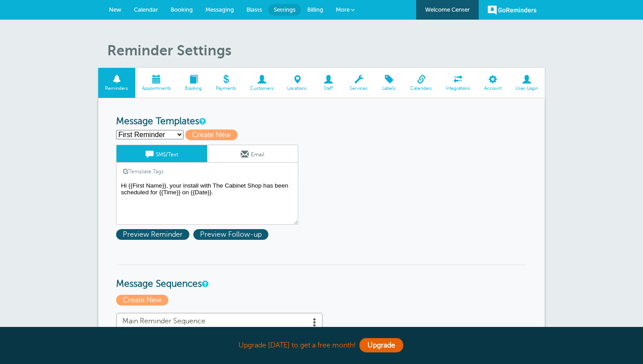  What do you see at coordinates (143, 171) in the screenshot?
I see `a: Template Tags` at bounding box center [143, 171].